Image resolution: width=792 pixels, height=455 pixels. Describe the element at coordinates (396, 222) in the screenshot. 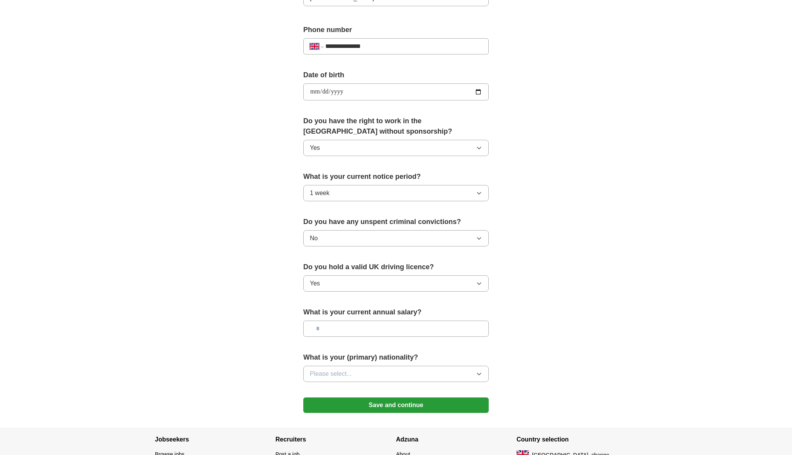

I see `label: Do you have any unspent criminal convictions?` at that location.